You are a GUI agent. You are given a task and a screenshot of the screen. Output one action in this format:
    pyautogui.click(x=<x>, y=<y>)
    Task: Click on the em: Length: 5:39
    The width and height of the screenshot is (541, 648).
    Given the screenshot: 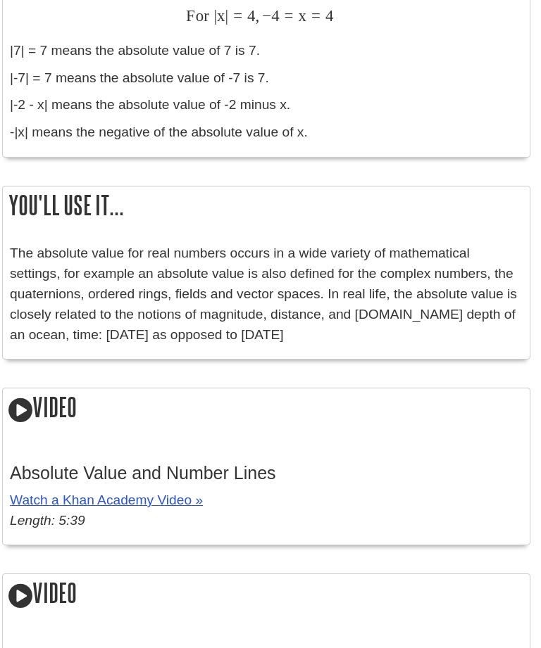 What is the action you would take?
    pyautogui.click(x=47, y=520)
    